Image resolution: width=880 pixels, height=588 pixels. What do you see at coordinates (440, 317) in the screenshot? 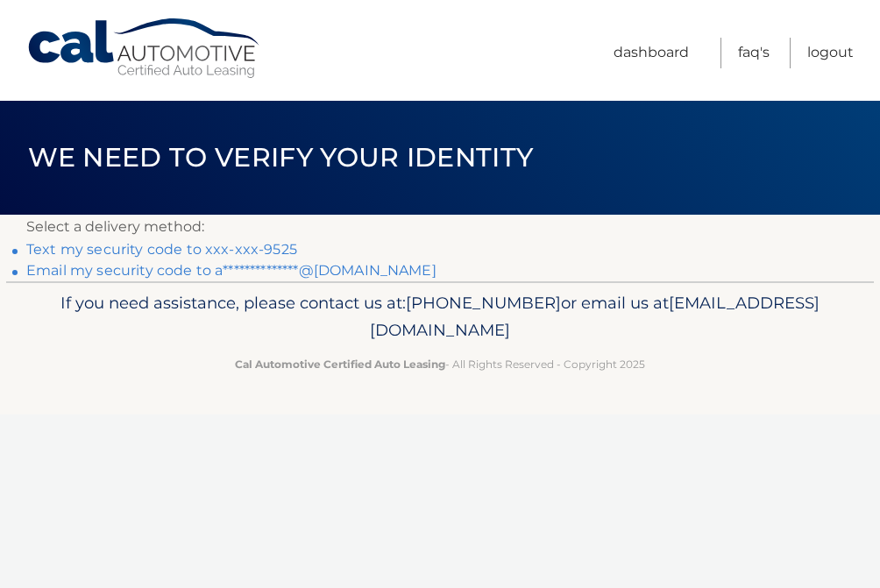
I see `p: If you need assistance, please contact us at: or email us at` at bounding box center [440, 317].